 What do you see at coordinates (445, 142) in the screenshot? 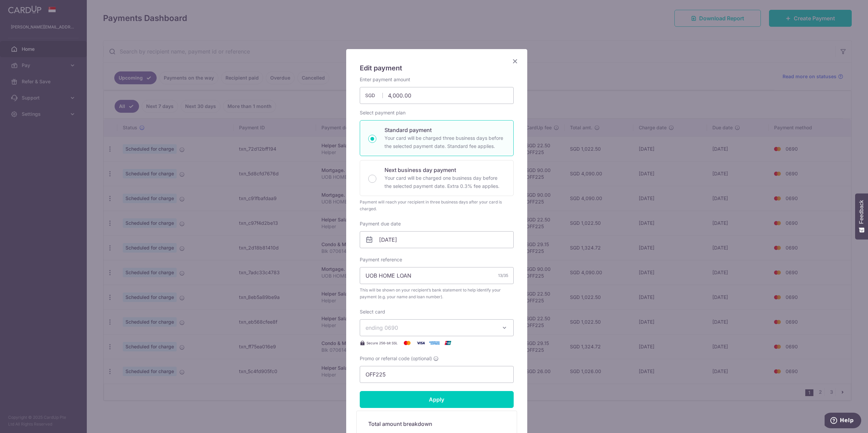
I see `p: Your card will be charged three business days before the selected payment date. Standard fee appl...` at bounding box center [445, 142].